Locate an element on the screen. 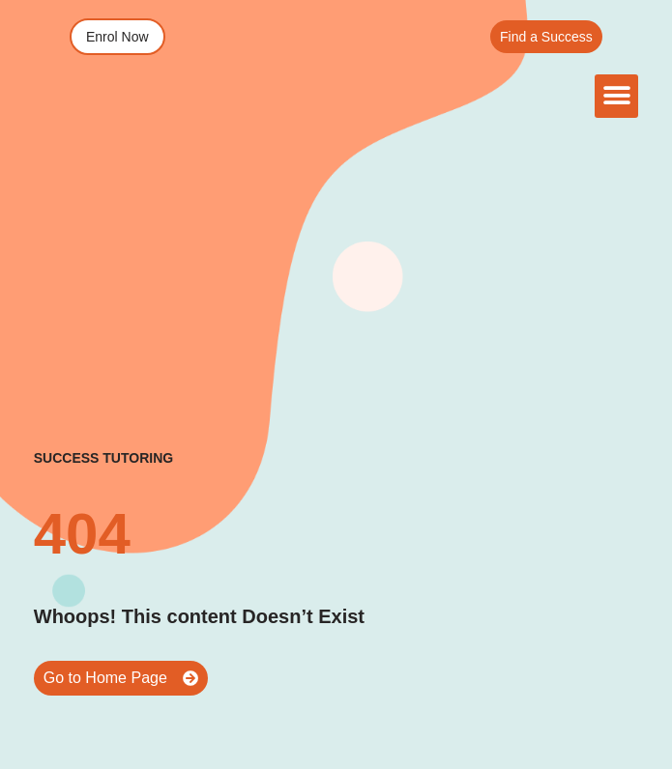  a: Enrol Now is located at coordinates (117, 37).